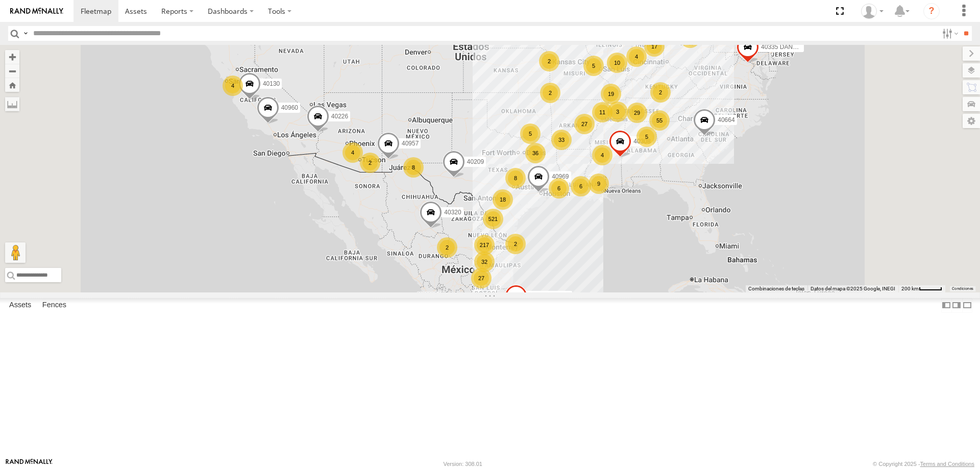  What do you see at coordinates (561, 140) in the screenshot?
I see `div: 33` at bounding box center [561, 140].